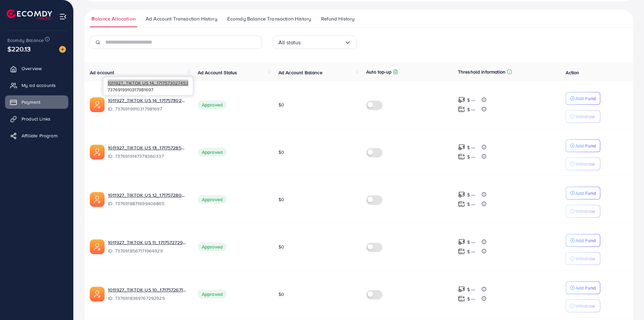  I want to click on a: 1011927_TIKTOK US 11_1717572729149, so click(148, 243).